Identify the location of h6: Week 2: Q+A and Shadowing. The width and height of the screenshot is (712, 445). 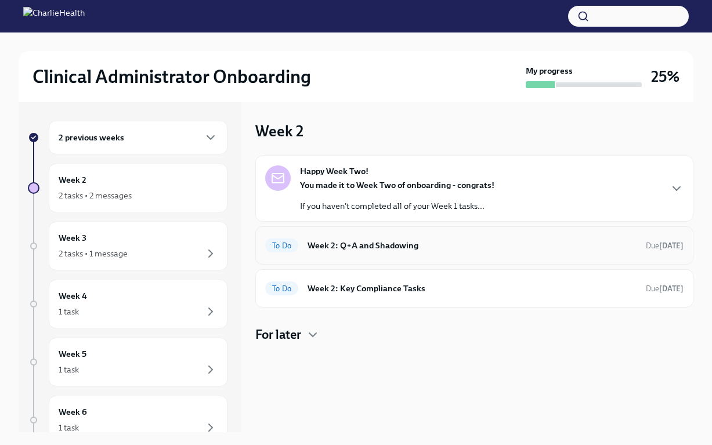
(472, 245).